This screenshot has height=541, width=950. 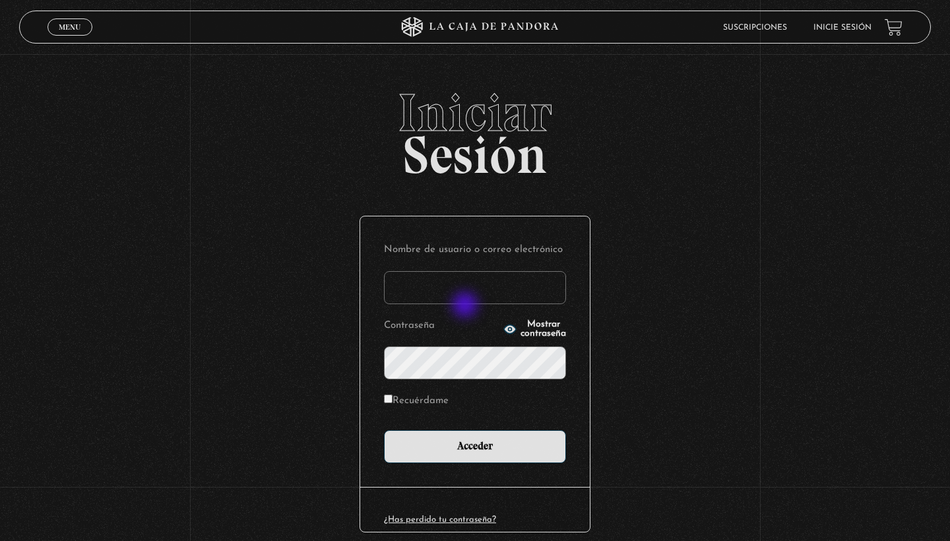 What do you see at coordinates (543, 329) in the screenshot?
I see `span: Mostrar contraseña` at bounding box center [543, 329].